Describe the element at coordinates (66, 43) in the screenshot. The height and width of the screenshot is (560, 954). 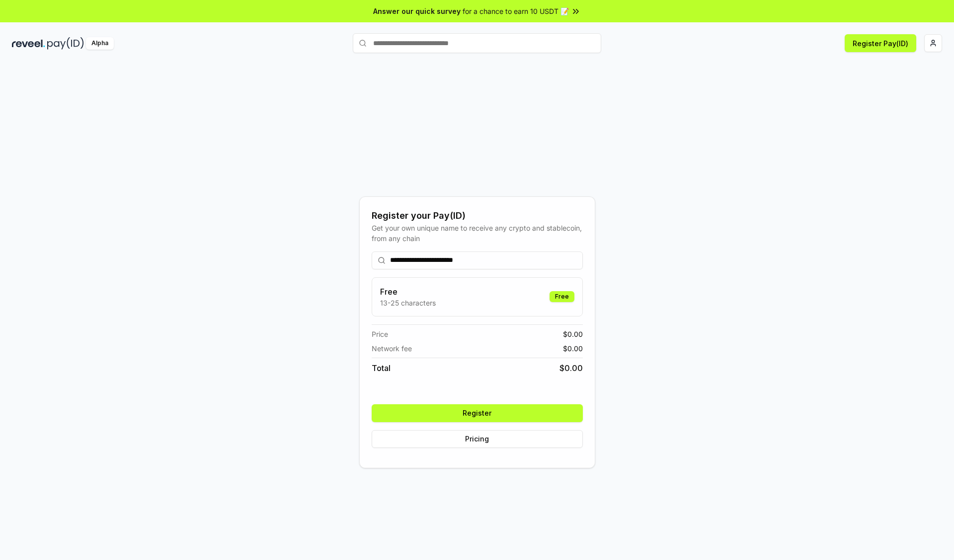
I see `img: pay_id` at that location.